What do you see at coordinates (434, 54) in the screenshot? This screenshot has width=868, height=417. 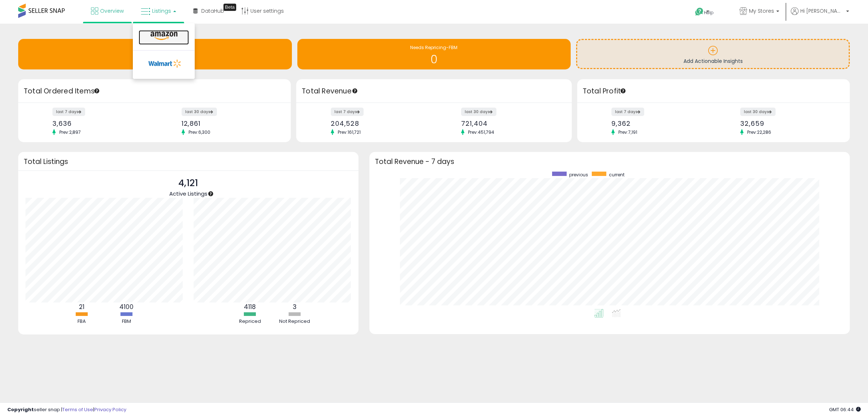 I see `a: Needs Repricing-FBM 0` at bounding box center [434, 54].